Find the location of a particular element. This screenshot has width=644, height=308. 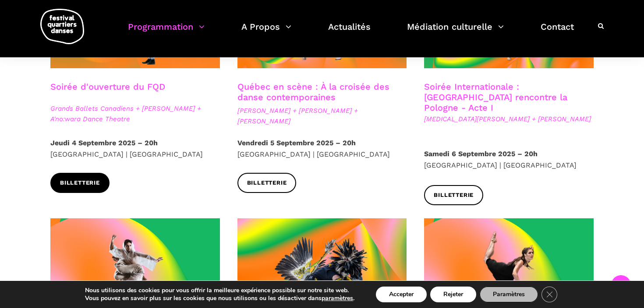

button: Accepter is located at coordinates (401, 294).